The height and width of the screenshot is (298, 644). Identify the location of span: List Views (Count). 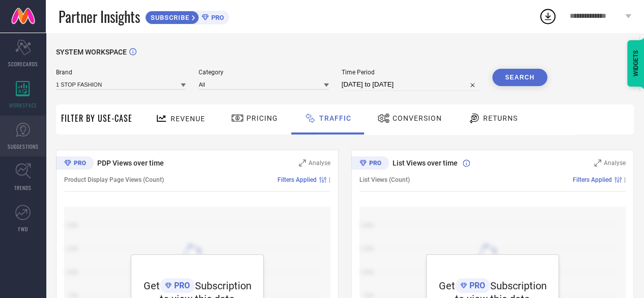
(384, 180).